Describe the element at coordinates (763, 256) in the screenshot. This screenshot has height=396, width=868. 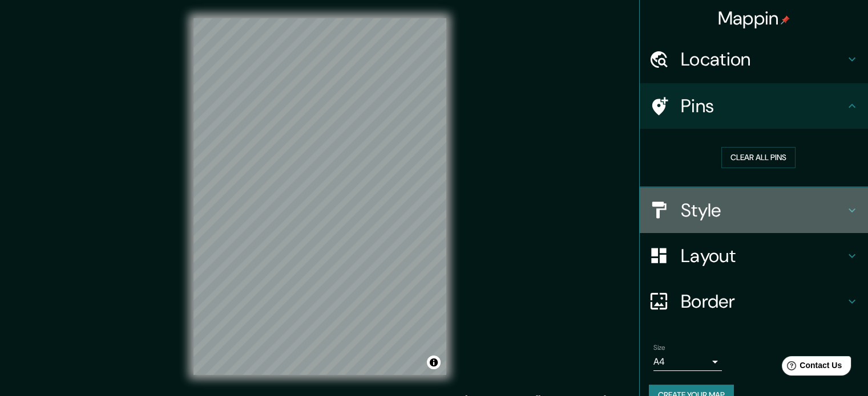
I see `h4: Layout` at that location.